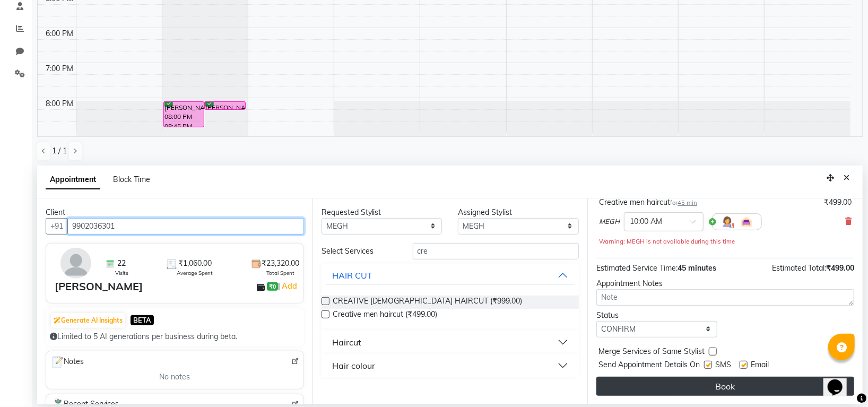 This screenshot has width=868, height=407. I want to click on span: Visits, so click(121, 273).